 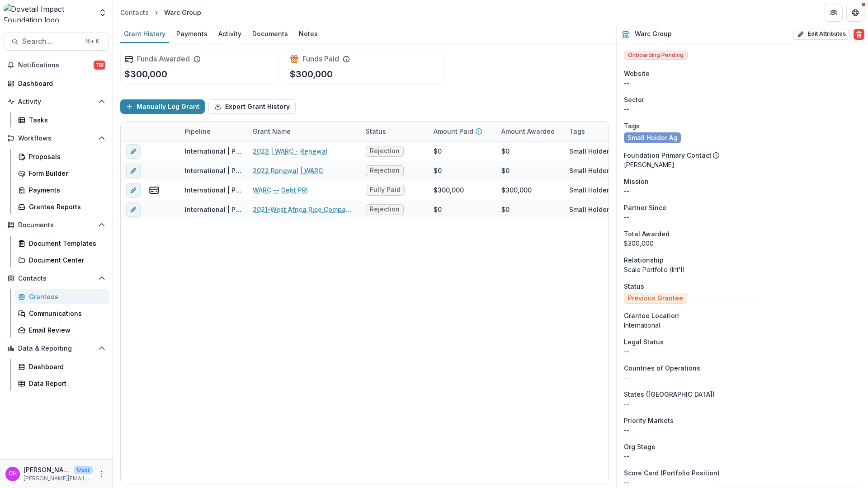 I want to click on span: Website, so click(x=636, y=74).